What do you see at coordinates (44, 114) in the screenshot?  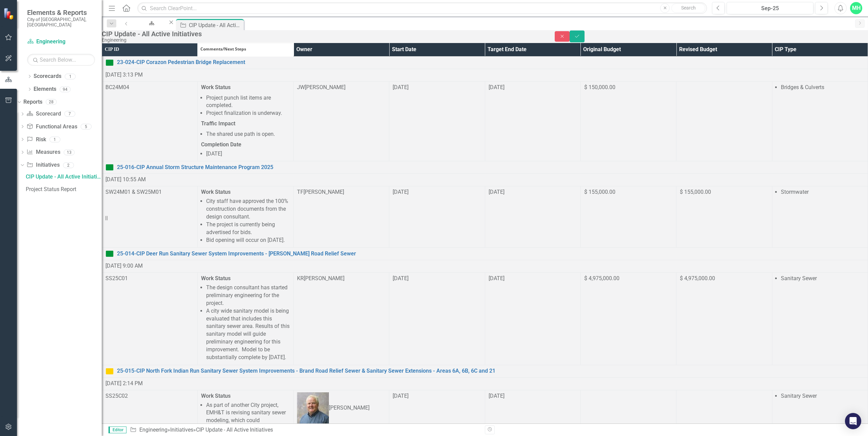 I see `a: Scorecard` at bounding box center [44, 114].